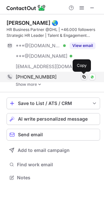 The width and height of the screenshot is (104, 208). I want to click on a: Show more, so click(58, 85).